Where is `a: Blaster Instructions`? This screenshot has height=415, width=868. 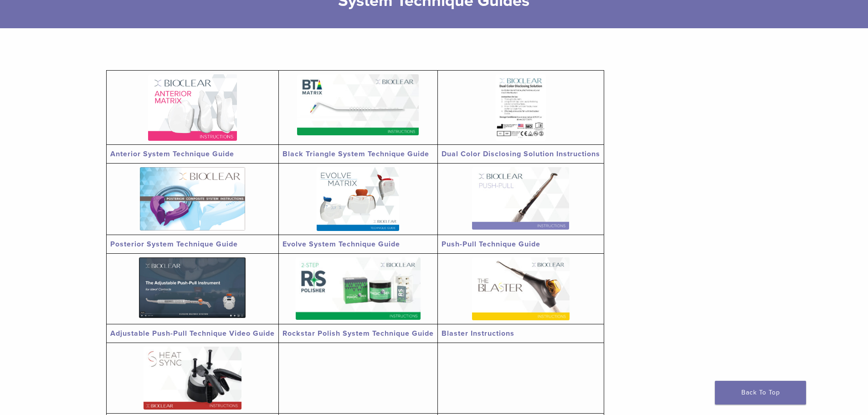 a: Blaster Instructions is located at coordinates (478, 333).